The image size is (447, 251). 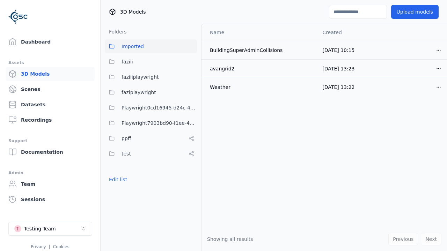 I want to click on div: Admin, so click(x=50, y=173).